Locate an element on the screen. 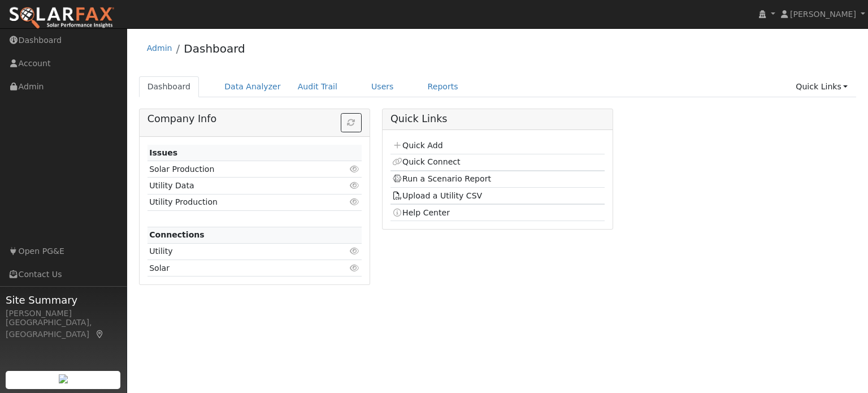  h5: Quick Links is located at coordinates (497, 119).